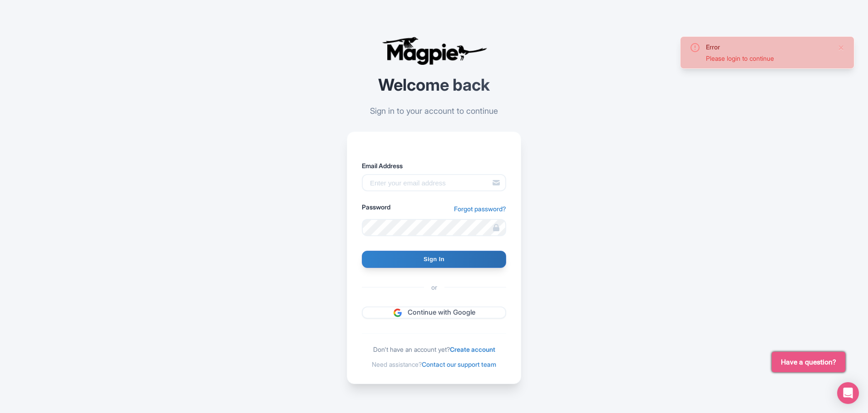 The image size is (868, 413). What do you see at coordinates (434, 165) in the screenshot?
I see `label: Email Address` at bounding box center [434, 165].